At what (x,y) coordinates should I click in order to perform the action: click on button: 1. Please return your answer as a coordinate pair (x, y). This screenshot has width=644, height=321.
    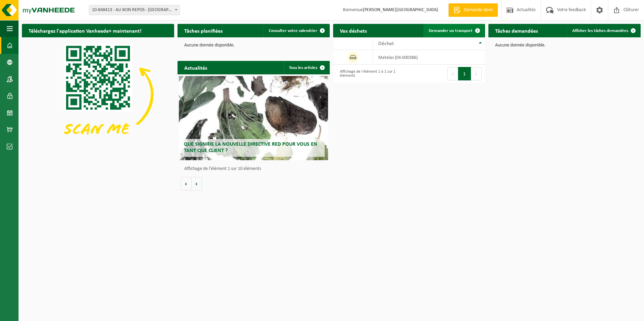
    Looking at the image, I should click on (465, 74).